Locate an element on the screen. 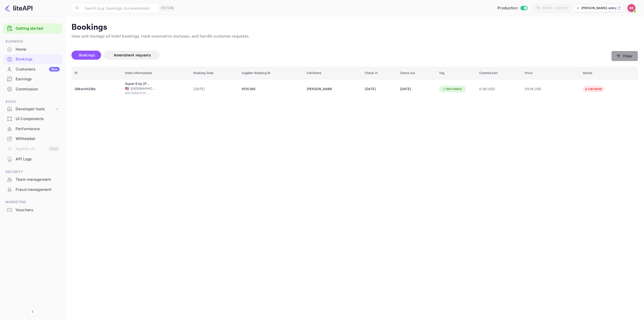 The height and width of the screenshot is (320, 644). a: Commission is located at coordinates (33, 89).